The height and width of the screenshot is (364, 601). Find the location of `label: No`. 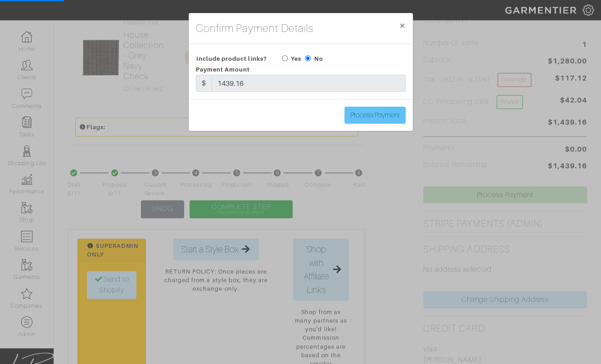

label: No is located at coordinates (318, 59).